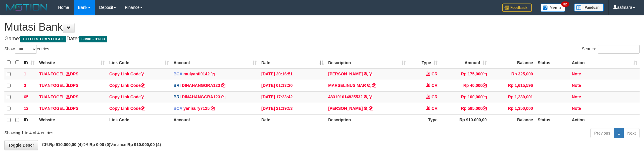 Image resolution: width=644 pixels, height=159 pixels. What do you see at coordinates (25, 74) in the screenshot?
I see `span: 1` at bounding box center [25, 74].